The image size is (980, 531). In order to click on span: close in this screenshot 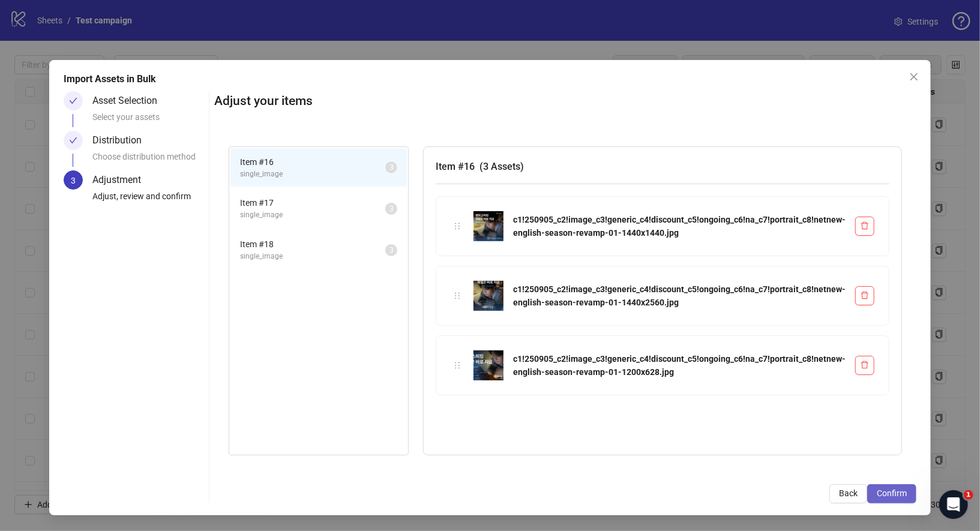, I will do `click(914, 77)`.